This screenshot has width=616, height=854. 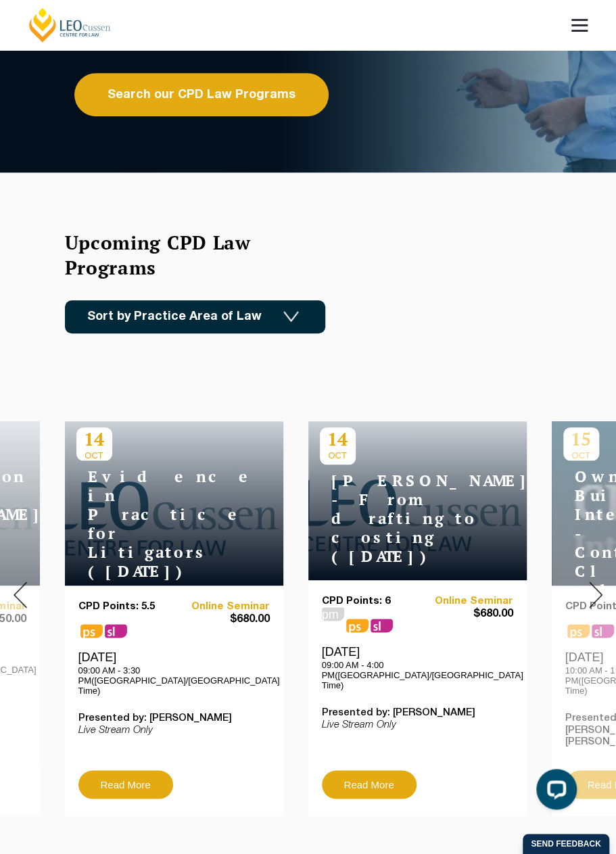 I want to click on img: Prev, so click(x=20, y=594).